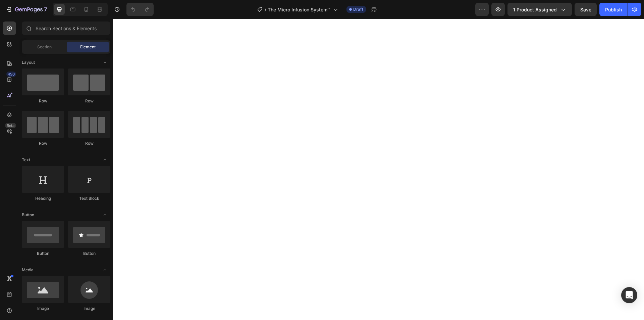 Image resolution: width=644 pixels, height=320 pixels. Describe the element at coordinates (10, 126) in the screenshot. I see `div: Beta` at that location.